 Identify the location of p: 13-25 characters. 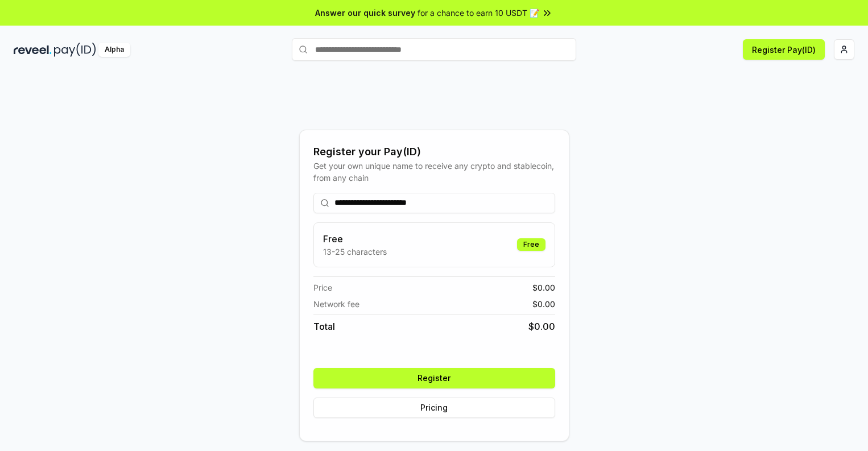
(355, 251).